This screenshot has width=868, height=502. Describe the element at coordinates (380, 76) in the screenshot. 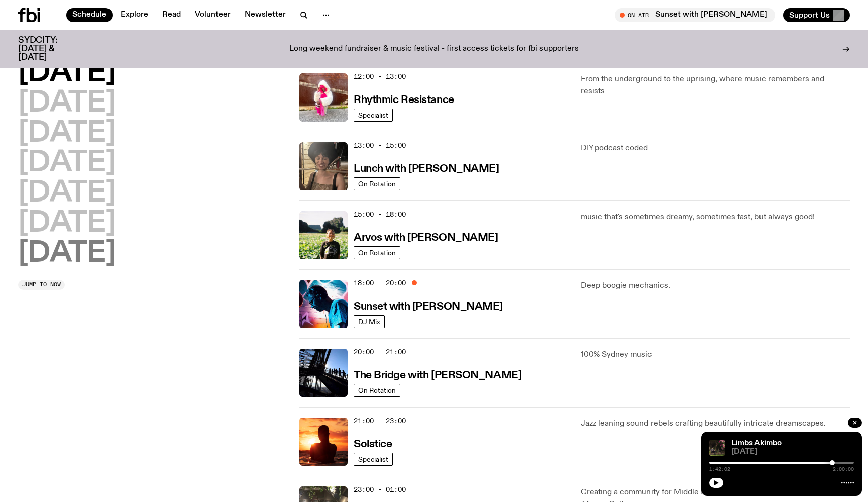

I see `span: 12:00 - 13:00` at that location.